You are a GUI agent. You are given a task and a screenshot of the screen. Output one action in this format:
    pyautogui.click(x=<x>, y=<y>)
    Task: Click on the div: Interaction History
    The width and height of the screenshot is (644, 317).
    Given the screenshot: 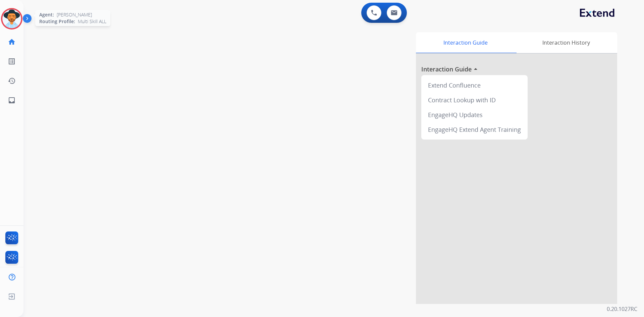 What is the action you would take?
    pyautogui.click(x=565, y=43)
    